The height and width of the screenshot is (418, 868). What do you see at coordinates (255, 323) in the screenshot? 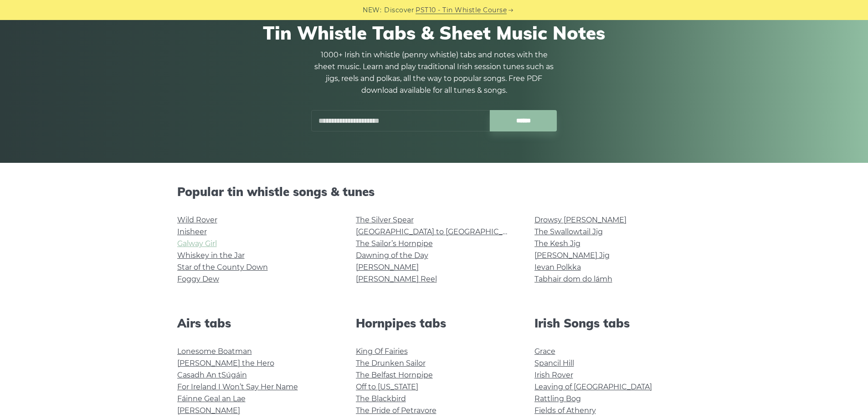
I see `h2: Airs tabs` at bounding box center [255, 323].